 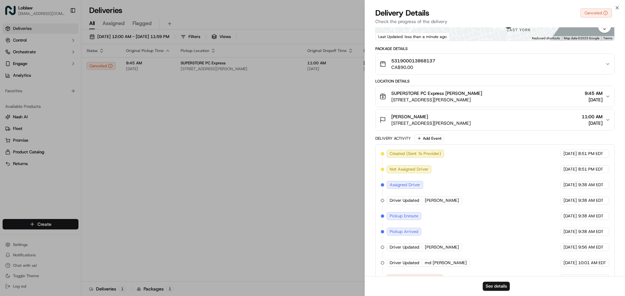 I want to click on span: 9:45 AM, so click(x=593, y=93).